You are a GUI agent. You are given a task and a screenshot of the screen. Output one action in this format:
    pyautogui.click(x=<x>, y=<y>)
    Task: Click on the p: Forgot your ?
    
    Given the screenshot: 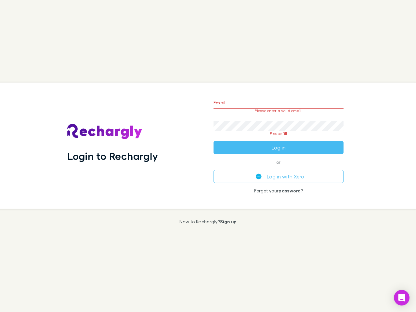 What is the action you would take?
    pyautogui.click(x=279, y=191)
    